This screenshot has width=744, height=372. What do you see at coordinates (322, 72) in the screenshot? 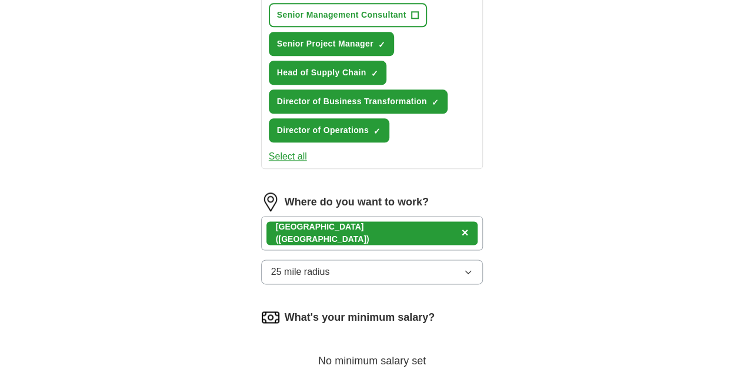
I see `span: Head of Supply Chain` at bounding box center [322, 72].